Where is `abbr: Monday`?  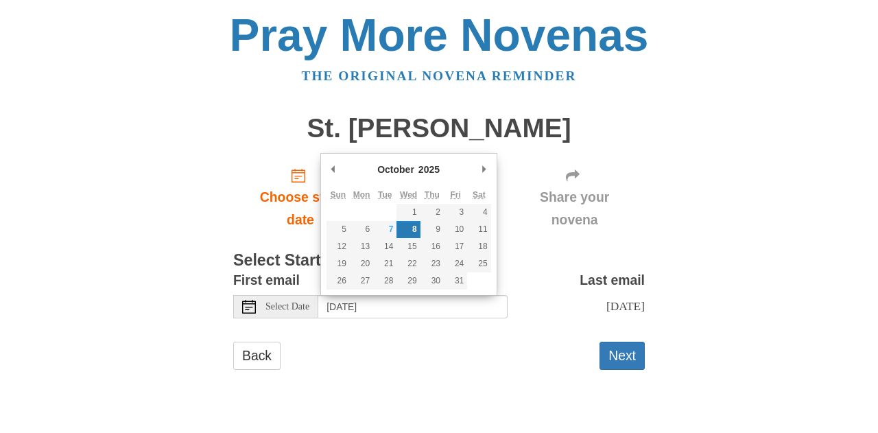
abbr: Monday is located at coordinates (361, 195).